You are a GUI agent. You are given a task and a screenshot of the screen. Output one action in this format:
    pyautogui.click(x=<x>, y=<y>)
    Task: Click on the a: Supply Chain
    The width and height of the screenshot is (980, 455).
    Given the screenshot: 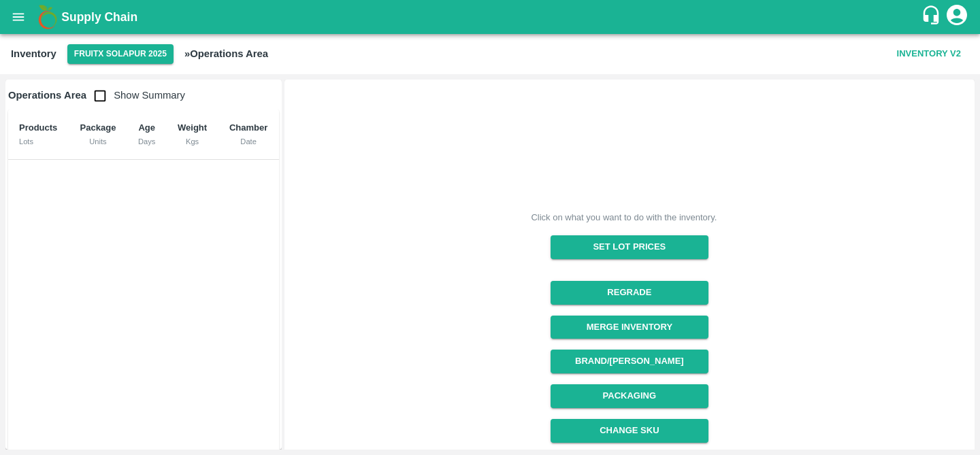 What is the action you would take?
    pyautogui.click(x=491, y=17)
    